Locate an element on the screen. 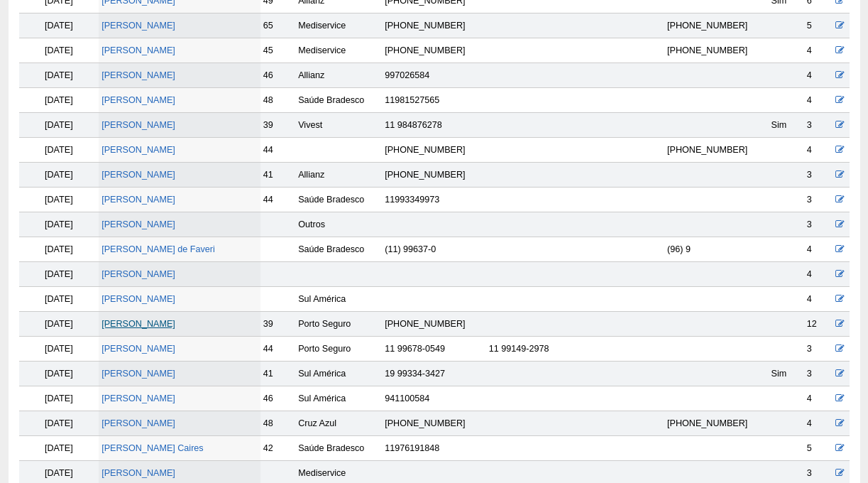 The height and width of the screenshot is (483, 868). td: 11 99149-2978 is located at coordinates (575, 349).